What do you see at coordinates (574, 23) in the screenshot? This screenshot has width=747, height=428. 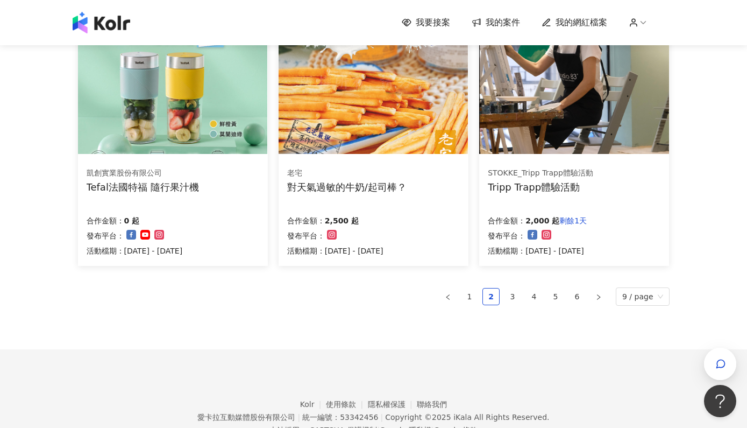 I see `a: 我的網紅檔案` at bounding box center [574, 23].